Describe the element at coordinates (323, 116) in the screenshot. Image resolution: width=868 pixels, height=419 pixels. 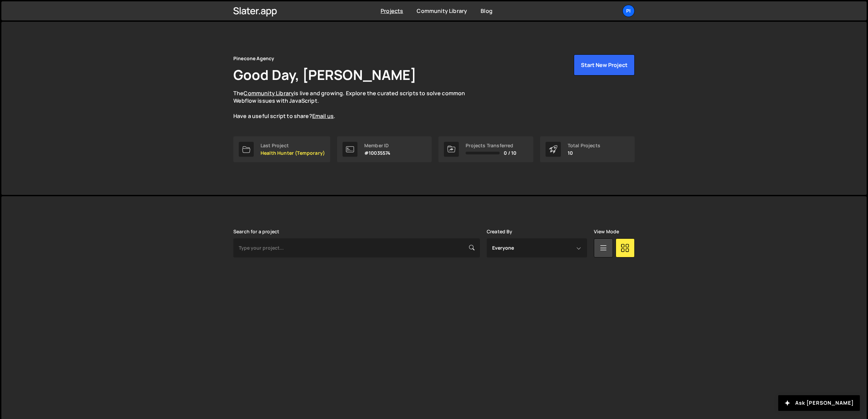
I see `a: Email us` at that location.